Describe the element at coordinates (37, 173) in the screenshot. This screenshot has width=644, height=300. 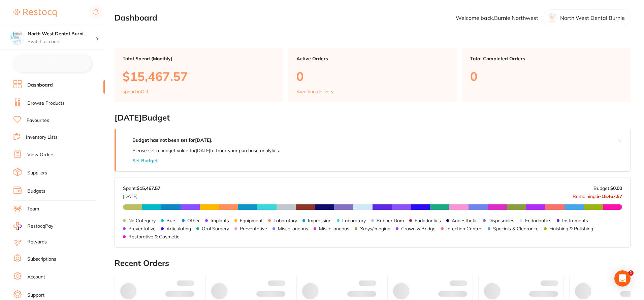
I see `a: Suppliers` at that location.